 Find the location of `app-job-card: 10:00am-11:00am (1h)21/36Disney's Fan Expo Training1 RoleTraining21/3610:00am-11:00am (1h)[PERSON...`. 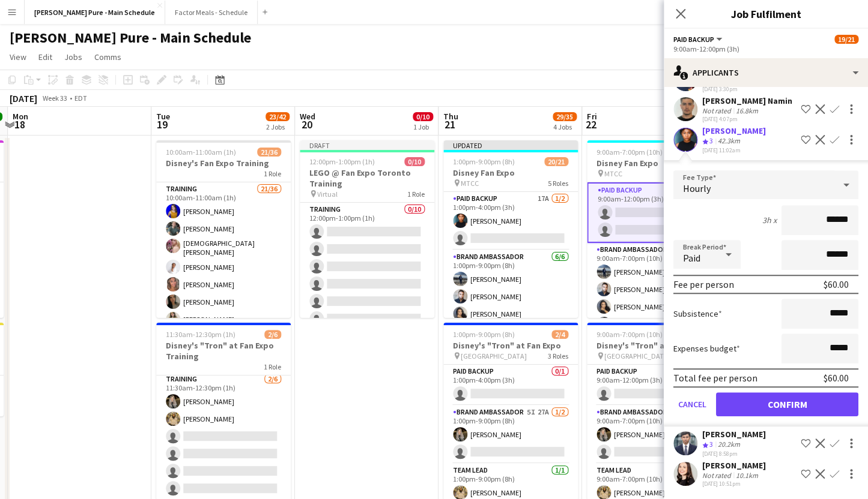

app-job-card: 10:00am-11:00am (1h)21/36Disney's Fan Expo Training1 RoleTraining21/3610:00am-11:00am (1h)[PERSON... is located at coordinates (224, 229).